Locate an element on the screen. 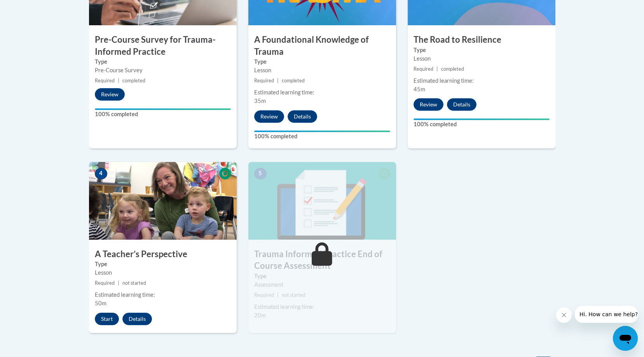 This screenshot has height=357, width=644. span: 50m is located at coordinates (101, 303).